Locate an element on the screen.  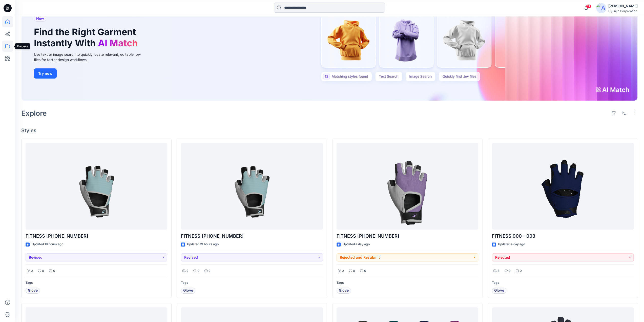
button: Try now is located at coordinates (45, 74).